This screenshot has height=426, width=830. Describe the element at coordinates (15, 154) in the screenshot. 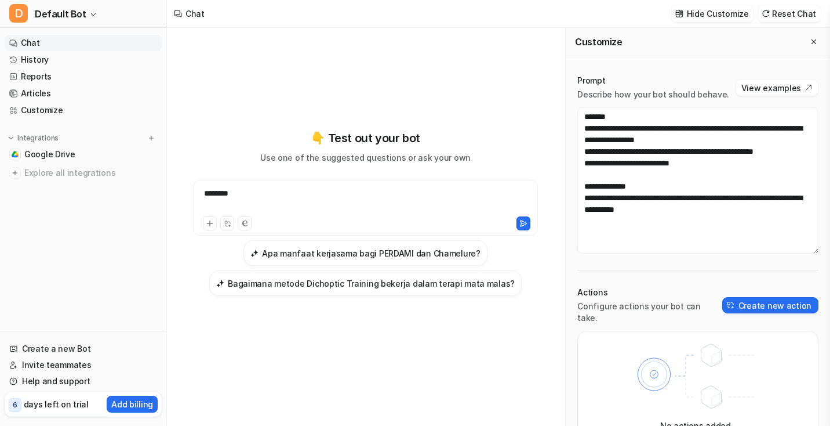

I see `img: Google Drive` at that location.